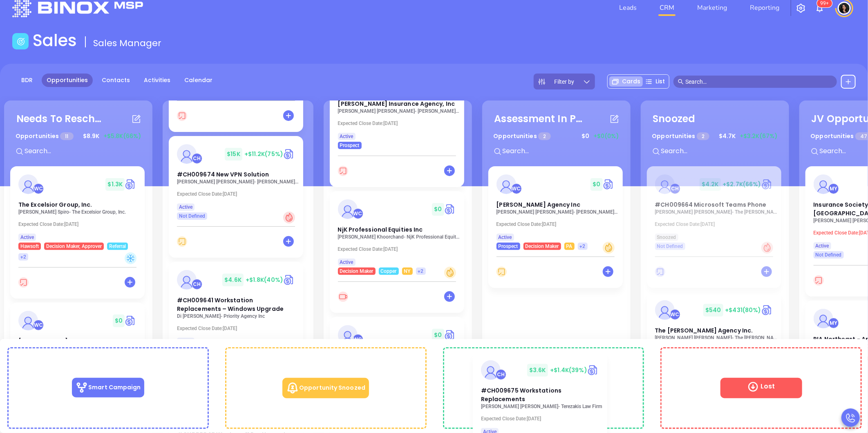 The image size is (868, 433). What do you see at coordinates (801, 8) in the screenshot?
I see `img: iconSetting` at bounding box center [801, 8].